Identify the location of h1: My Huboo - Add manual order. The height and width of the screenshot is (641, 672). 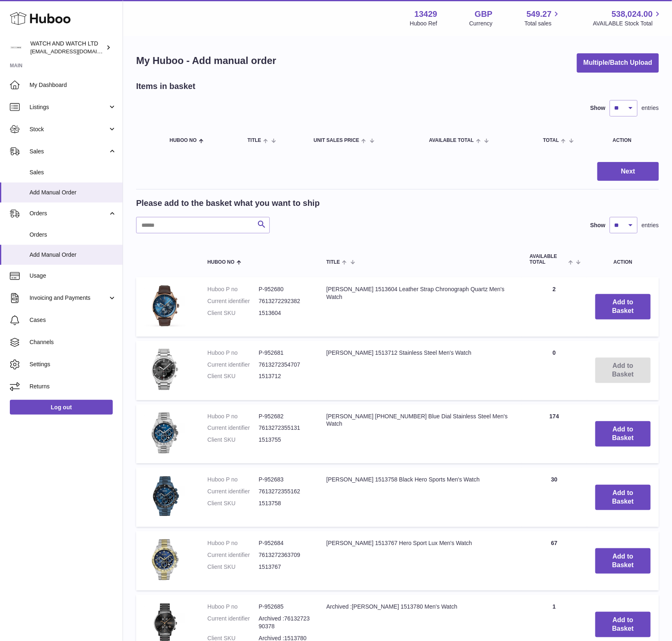
(207, 61).